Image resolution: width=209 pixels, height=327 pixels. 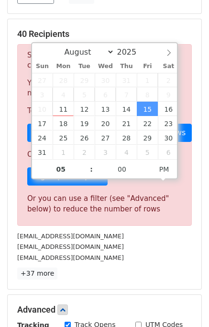 What do you see at coordinates (105, 66) in the screenshot?
I see `span: Wed` at bounding box center [105, 66].